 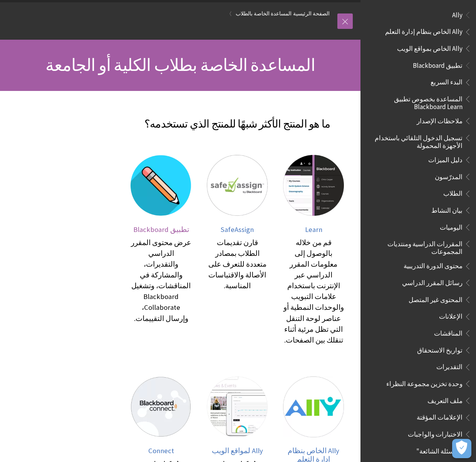 What do you see at coordinates (263, 13) in the screenshot?
I see `a: المساعدة الخاصة بالطلاب` at bounding box center [263, 13].